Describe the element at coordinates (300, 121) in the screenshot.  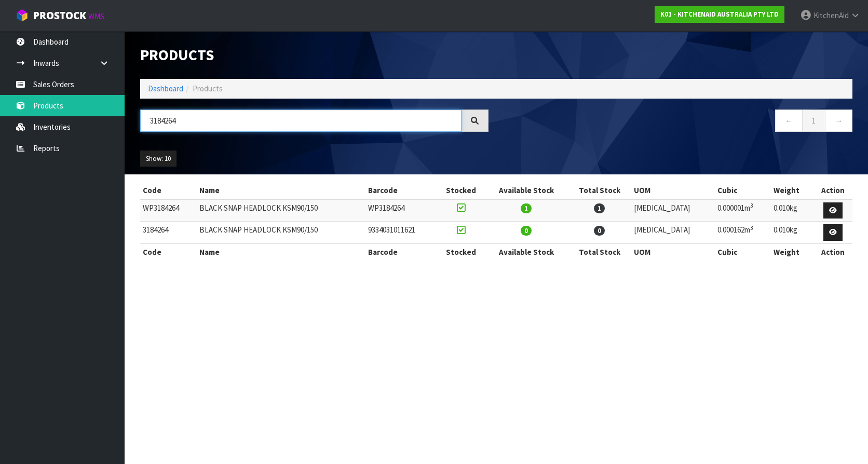
I see `input: Search products` at that location.